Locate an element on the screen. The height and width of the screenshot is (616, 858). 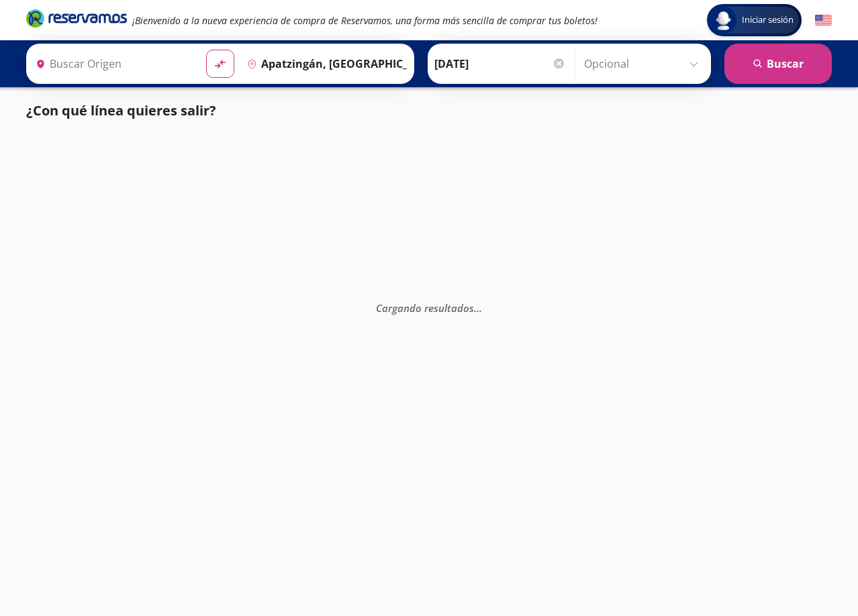
span: Iniciar sesión is located at coordinates (768, 20).